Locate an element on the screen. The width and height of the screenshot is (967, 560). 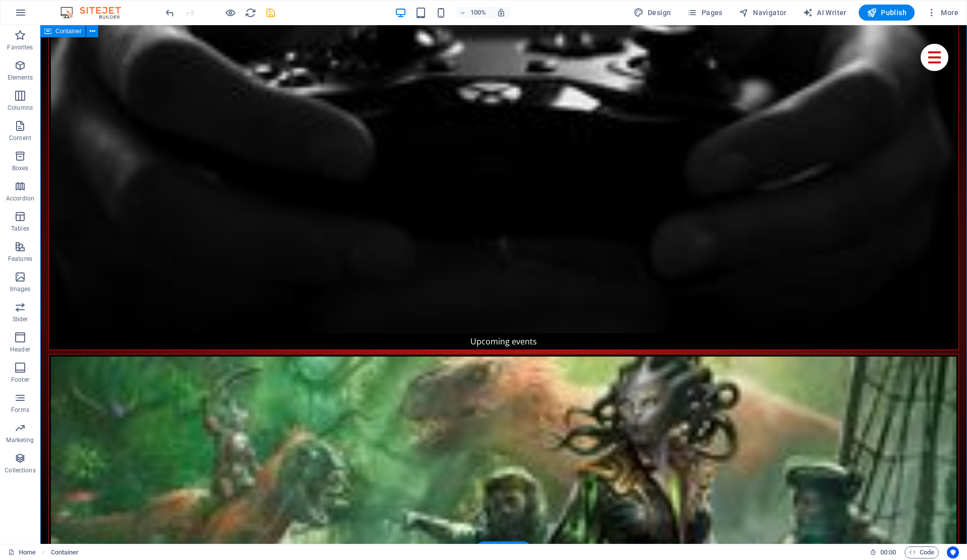
button: Pages is located at coordinates (705, 13).